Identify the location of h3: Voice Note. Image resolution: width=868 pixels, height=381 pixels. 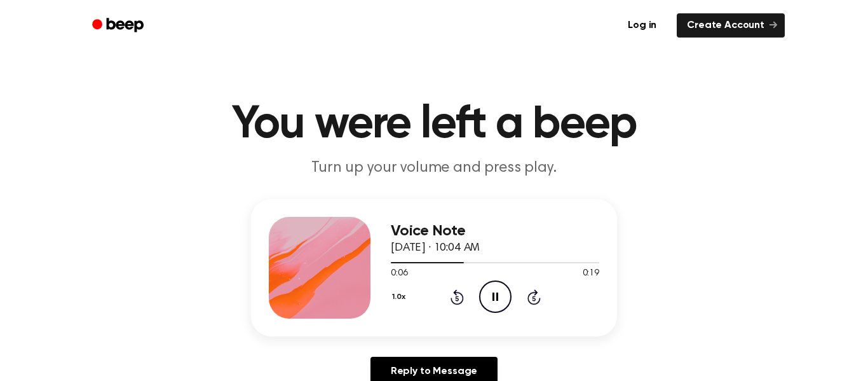
(494, 231).